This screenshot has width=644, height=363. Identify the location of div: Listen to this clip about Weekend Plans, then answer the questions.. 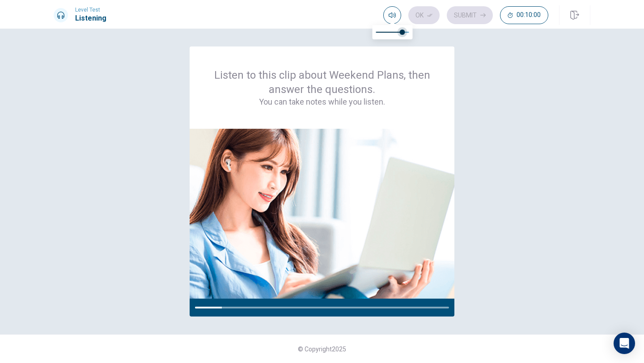
(322, 88).